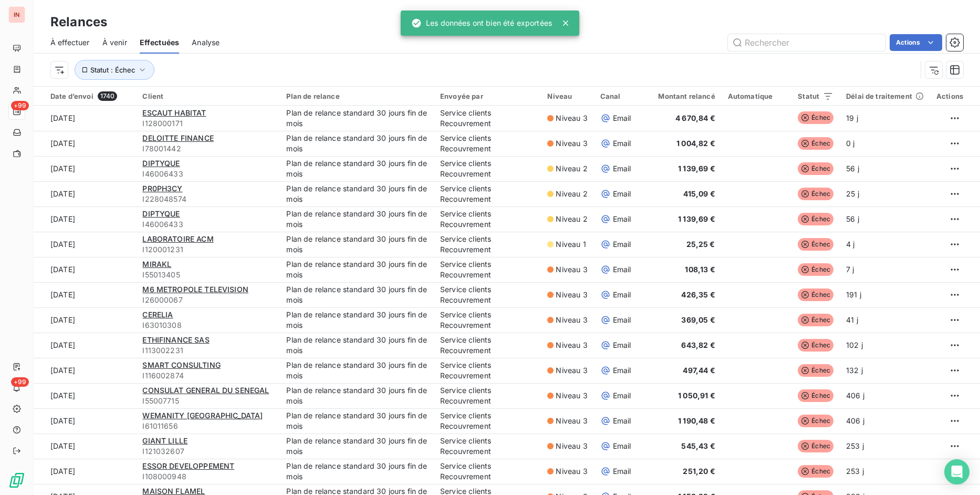 The image size is (980, 495). Describe the element at coordinates (695, 118) in the screenshot. I see `span: 4 670,84 €` at that location.